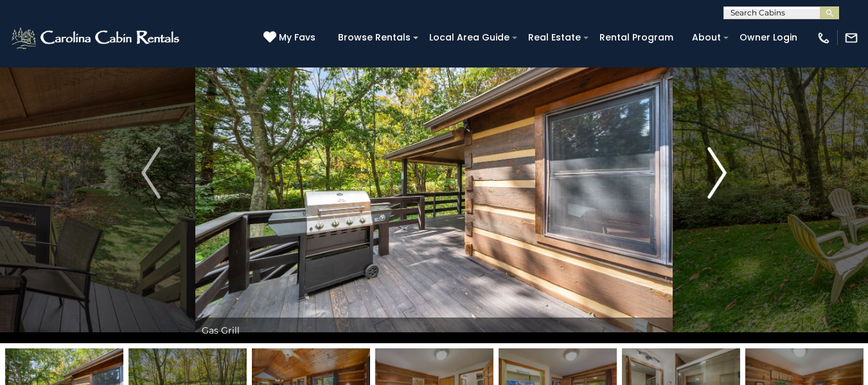  I want to click on a: Rental Program, so click(636, 37).